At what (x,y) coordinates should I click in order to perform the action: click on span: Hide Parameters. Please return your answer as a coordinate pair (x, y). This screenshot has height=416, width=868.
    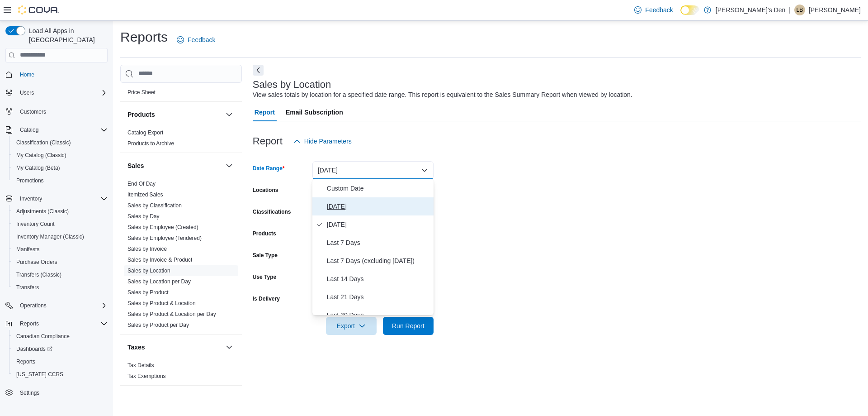
    Looking at the image, I should click on (327, 141).